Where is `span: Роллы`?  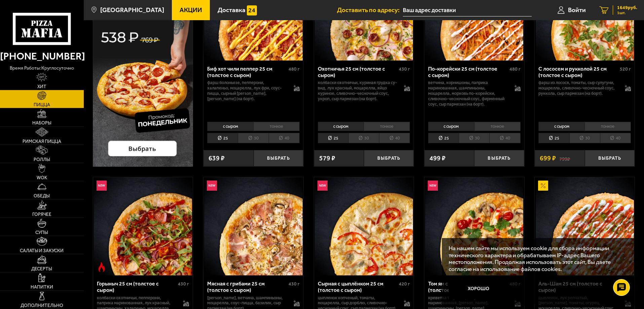 span: Роллы is located at coordinates (42, 160).